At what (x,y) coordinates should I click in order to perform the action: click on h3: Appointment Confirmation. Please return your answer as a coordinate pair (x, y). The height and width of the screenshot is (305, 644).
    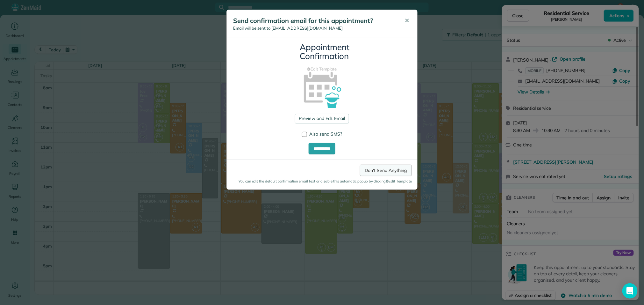
    Looking at the image, I should click on (322, 52).